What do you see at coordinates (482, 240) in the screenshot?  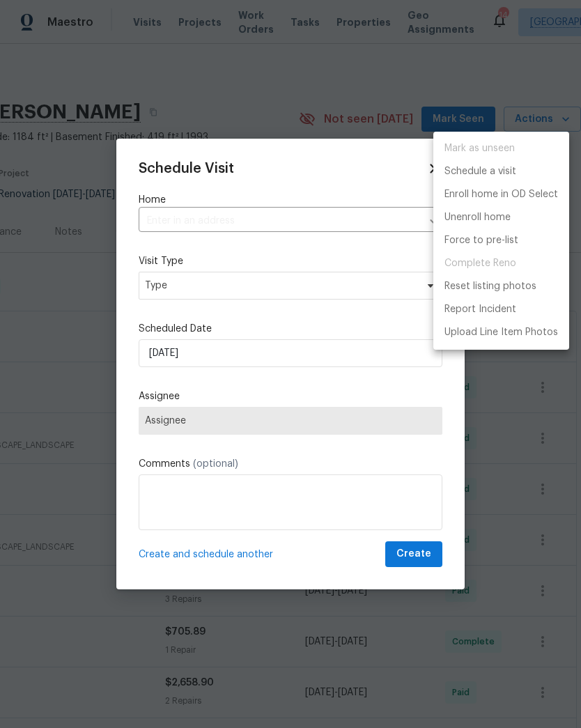 I see `p: Force to pre-list` at bounding box center [482, 240].